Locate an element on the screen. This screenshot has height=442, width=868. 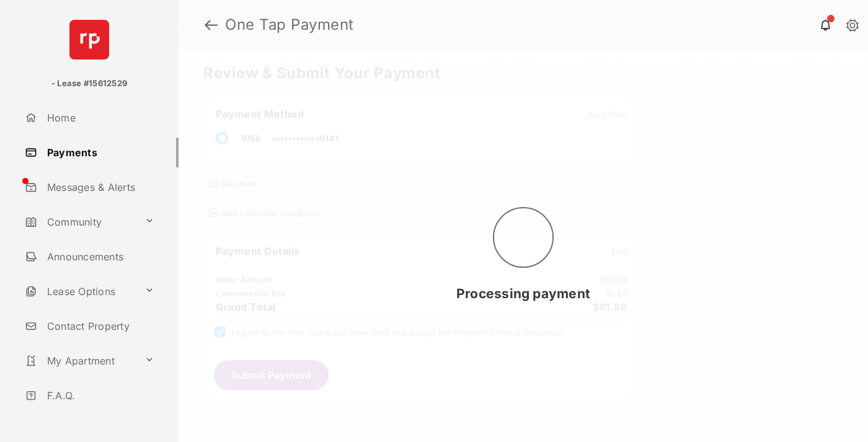
a: My Apartment is located at coordinates (79, 361).